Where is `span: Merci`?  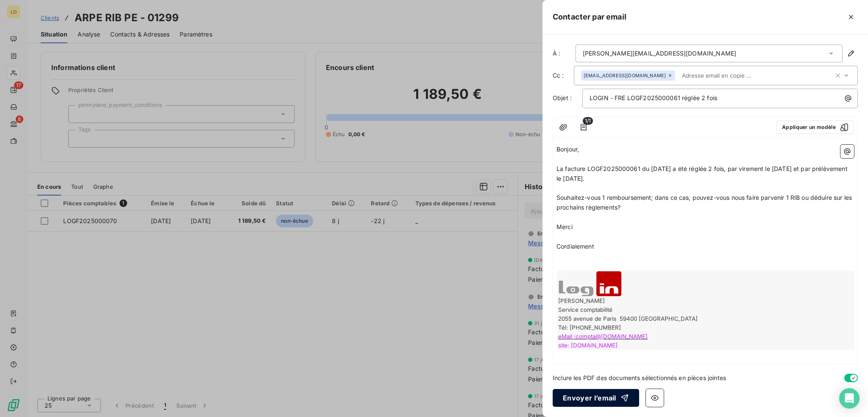
span: Merci is located at coordinates (565, 226).